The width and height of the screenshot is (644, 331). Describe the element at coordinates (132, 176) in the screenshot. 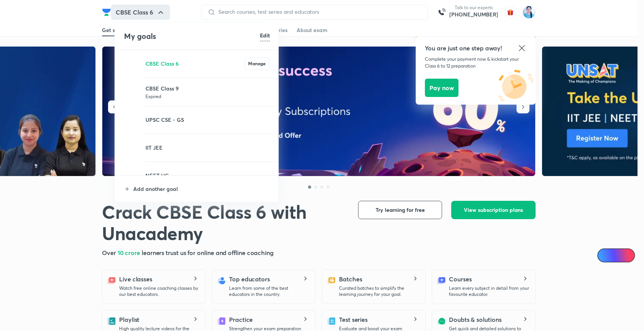

I see `img: NEET UG` at that location.